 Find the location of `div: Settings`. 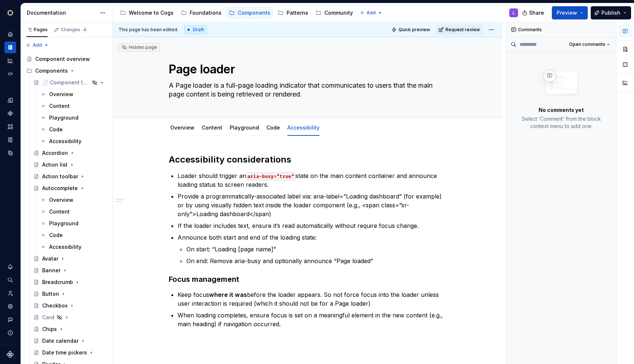

div: Settings is located at coordinates (10, 307).